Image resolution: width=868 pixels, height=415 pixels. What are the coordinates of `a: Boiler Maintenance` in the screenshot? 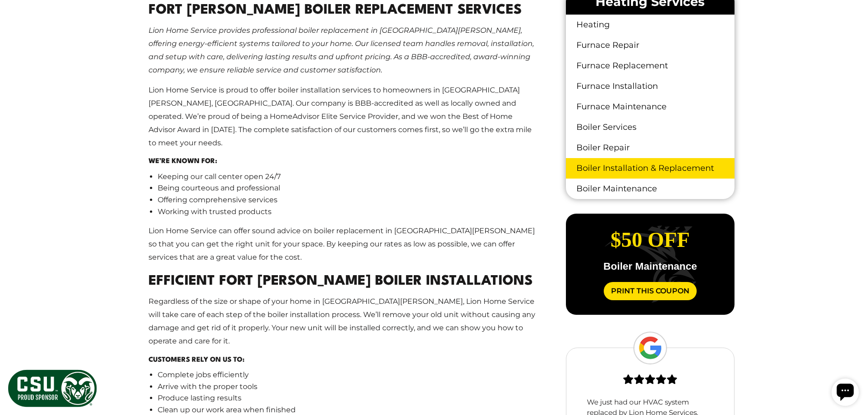 It's located at (650, 189).